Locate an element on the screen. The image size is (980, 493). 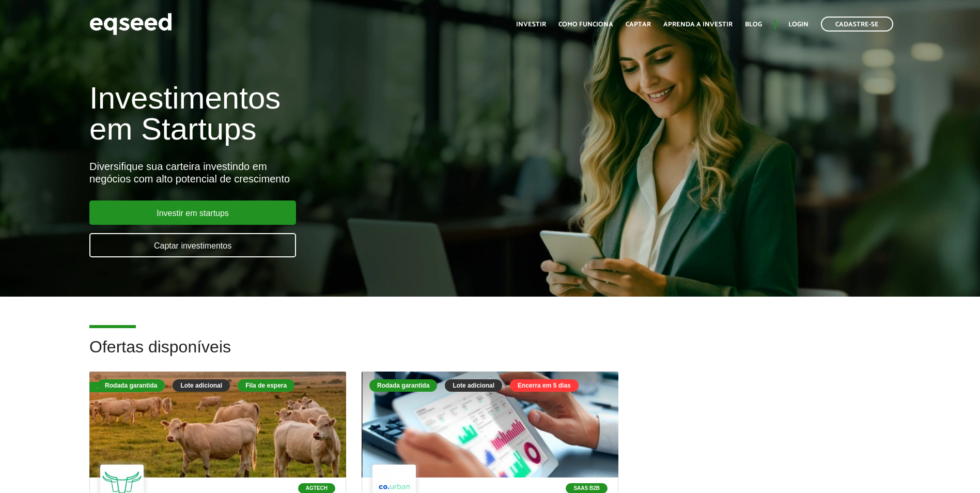
img: EqSeed is located at coordinates (131, 23).